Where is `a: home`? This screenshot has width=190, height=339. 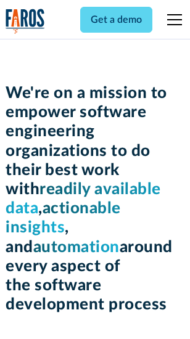
a: home is located at coordinates (25, 21).